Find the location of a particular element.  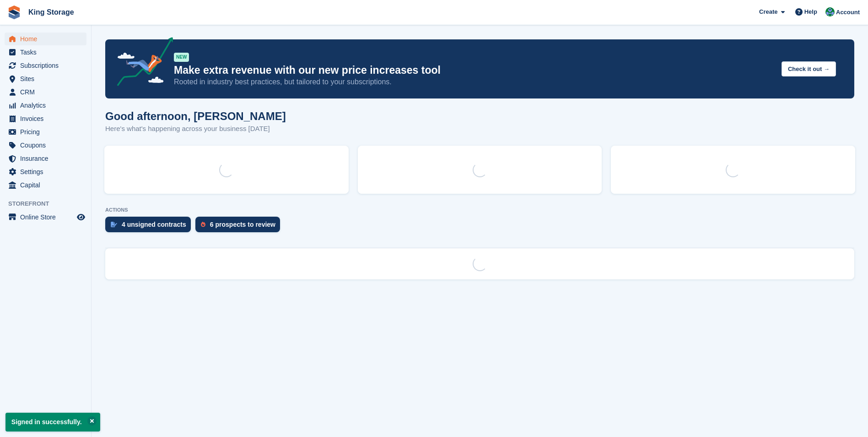

span: Online Store is located at coordinates (47, 217).